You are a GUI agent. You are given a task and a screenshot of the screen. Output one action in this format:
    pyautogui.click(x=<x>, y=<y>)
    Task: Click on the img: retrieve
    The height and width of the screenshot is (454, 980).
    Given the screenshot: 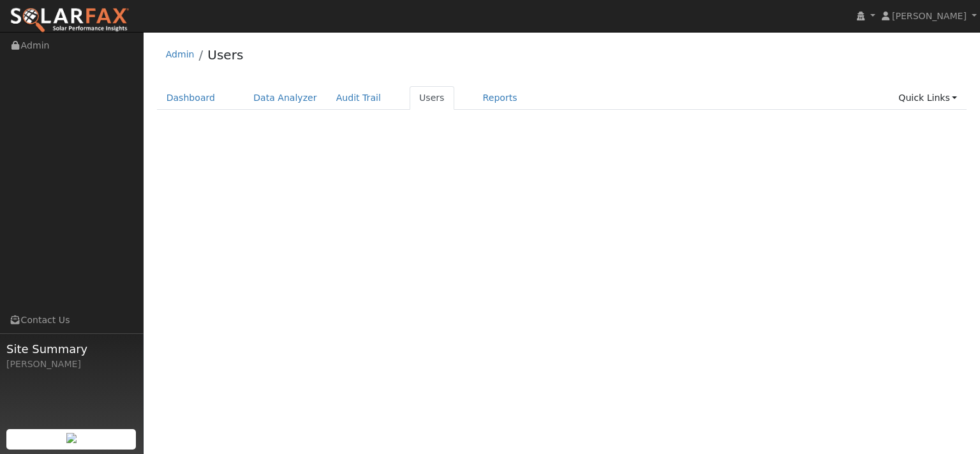 What is the action you would take?
    pyautogui.click(x=71, y=438)
    